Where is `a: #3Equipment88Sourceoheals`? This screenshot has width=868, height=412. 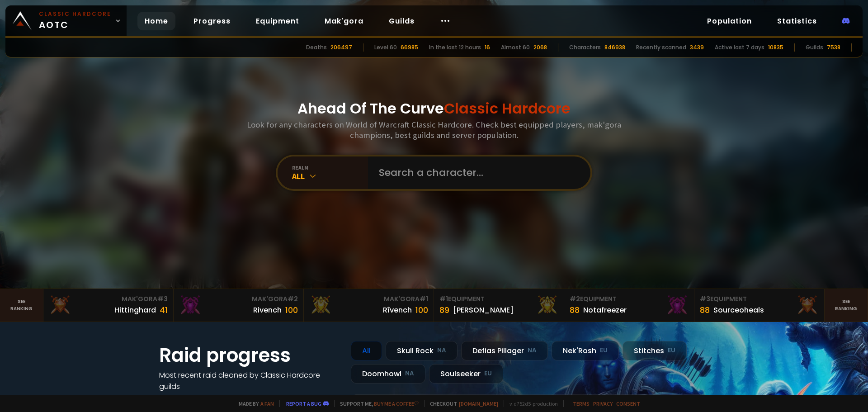 a: #3Equipment88Sourceoheals is located at coordinates (760, 305).